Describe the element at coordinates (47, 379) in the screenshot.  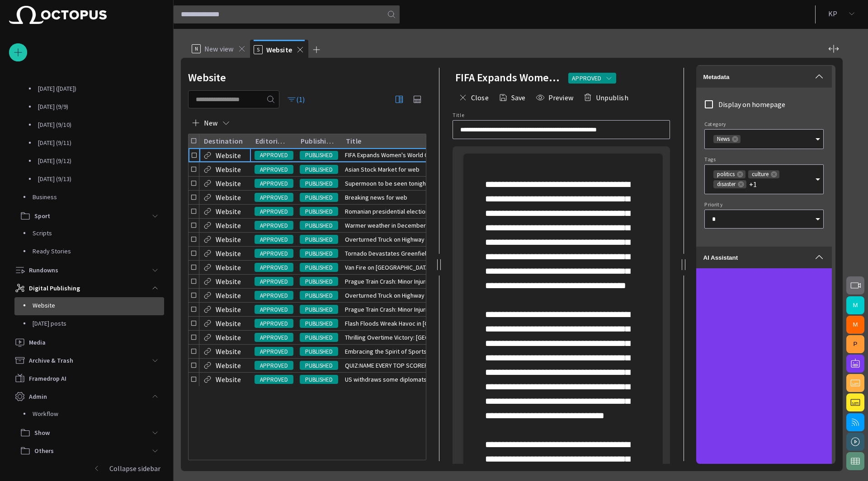
I see `p: Framedrop AI` at that location.